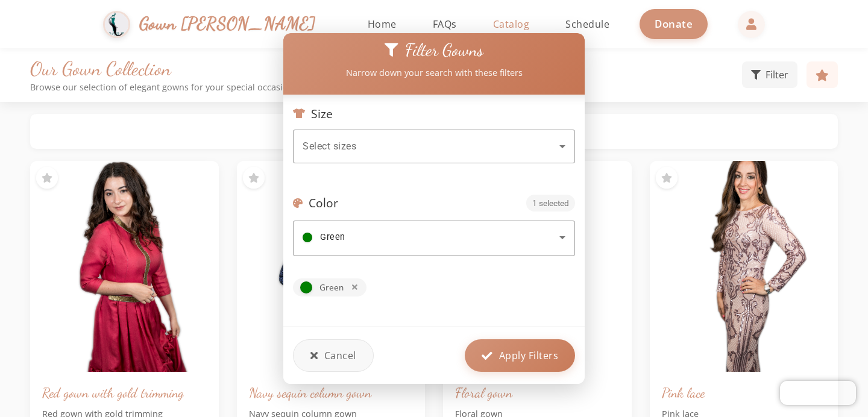 The width and height of the screenshot is (868, 417). What do you see at coordinates (550, 203) in the screenshot?
I see `span: 1 selected` at bounding box center [550, 203].